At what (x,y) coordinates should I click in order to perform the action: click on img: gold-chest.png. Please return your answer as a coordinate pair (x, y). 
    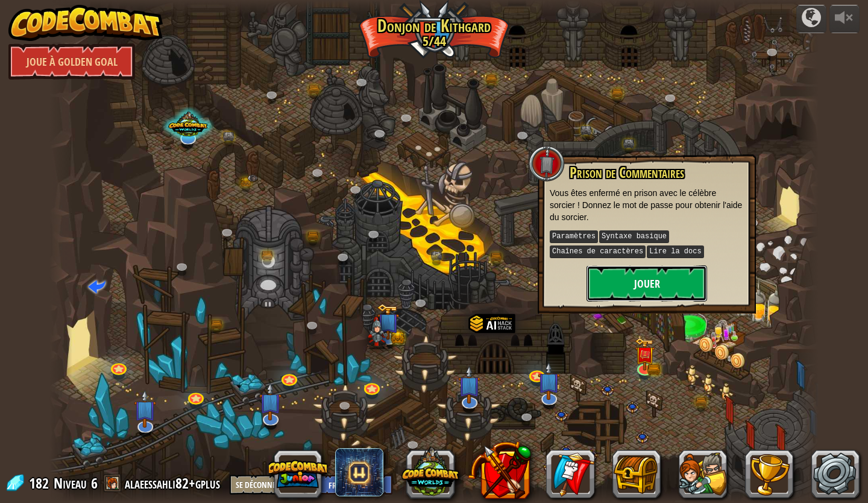
    Looking at the image, I should click on (398, 337).